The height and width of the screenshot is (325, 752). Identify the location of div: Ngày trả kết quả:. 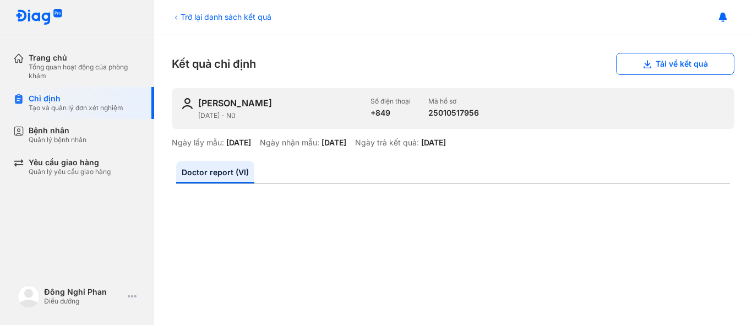
(387, 143).